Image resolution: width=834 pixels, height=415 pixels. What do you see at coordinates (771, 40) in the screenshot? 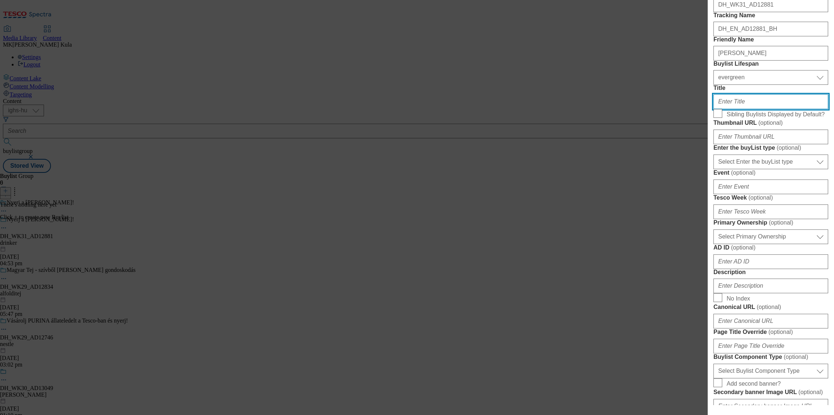
I see `label: Friendly Name` at bounding box center [771, 40].